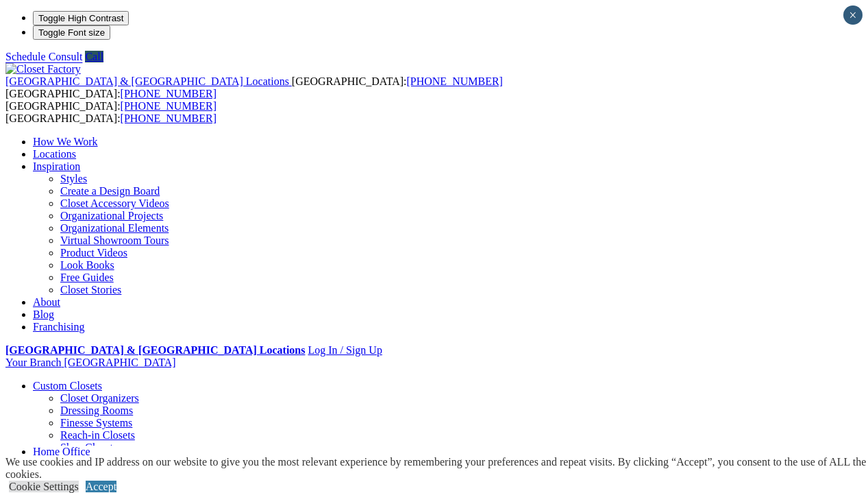 The image size is (868, 493). What do you see at coordinates (67, 385) in the screenshot?
I see `a: Custom Closets` at bounding box center [67, 385].